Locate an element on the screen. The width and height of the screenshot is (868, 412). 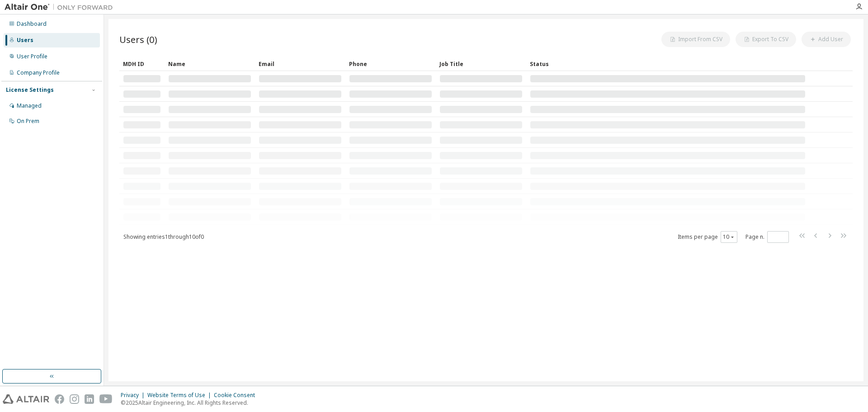
div: Privacy is located at coordinates (134, 395).